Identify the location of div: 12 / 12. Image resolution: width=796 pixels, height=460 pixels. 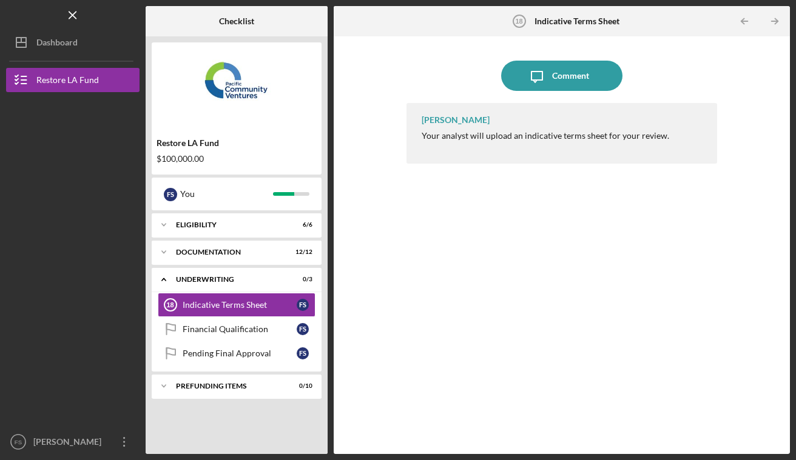
(301, 252).